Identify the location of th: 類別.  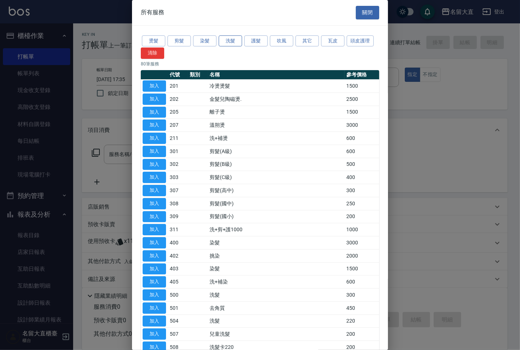
(198, 75).